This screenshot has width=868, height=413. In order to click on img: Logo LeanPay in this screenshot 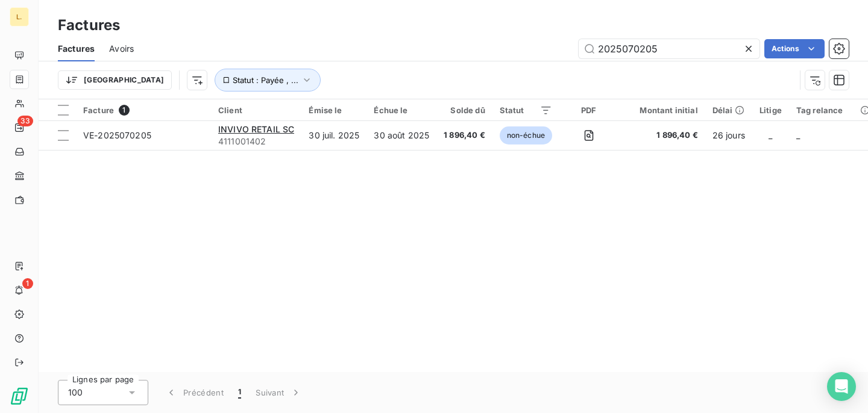, I will do `click(19, 396)`.